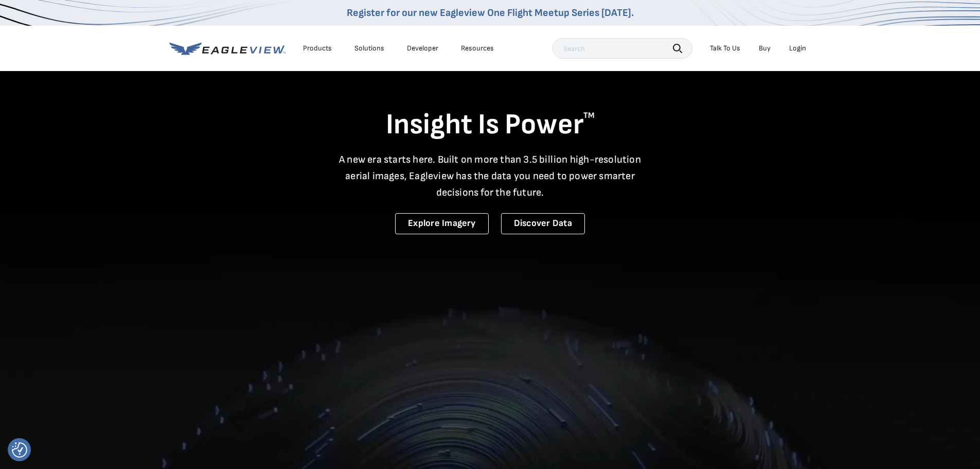 This screenshot has height=469, width=980. What do you see at coordinates (20, 450) in the screenshot?
I see `button: Consent Preferences` at bounding box center [20, 450].